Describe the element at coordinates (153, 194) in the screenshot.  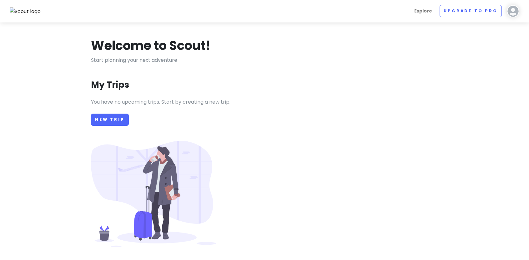
I see `img: Person with luggage at airport` at that location.